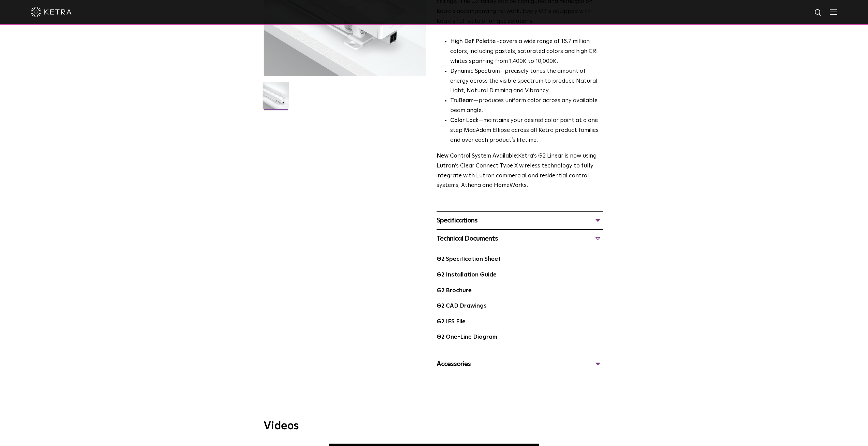  Describe the element at coordinates (462, 101) in the screenshot. I see `strong: TruBeam` at that location.